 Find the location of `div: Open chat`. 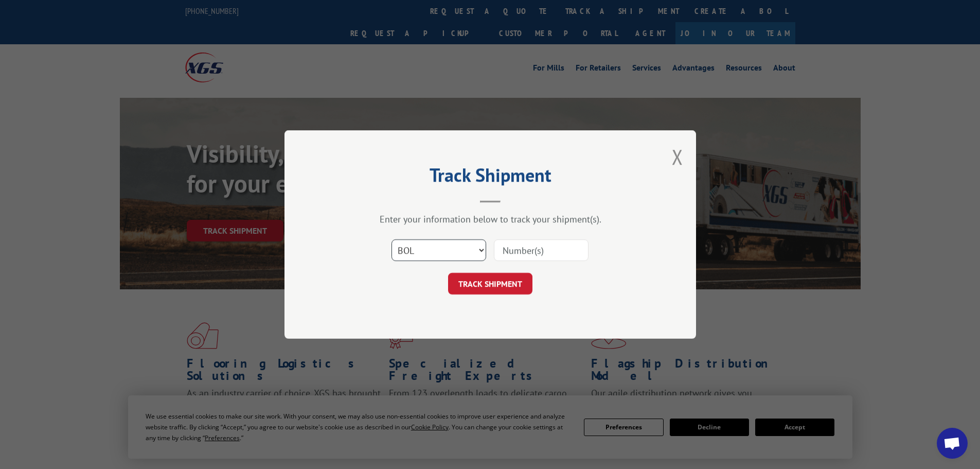

div: Open chat is located at coordinates (953, 443).